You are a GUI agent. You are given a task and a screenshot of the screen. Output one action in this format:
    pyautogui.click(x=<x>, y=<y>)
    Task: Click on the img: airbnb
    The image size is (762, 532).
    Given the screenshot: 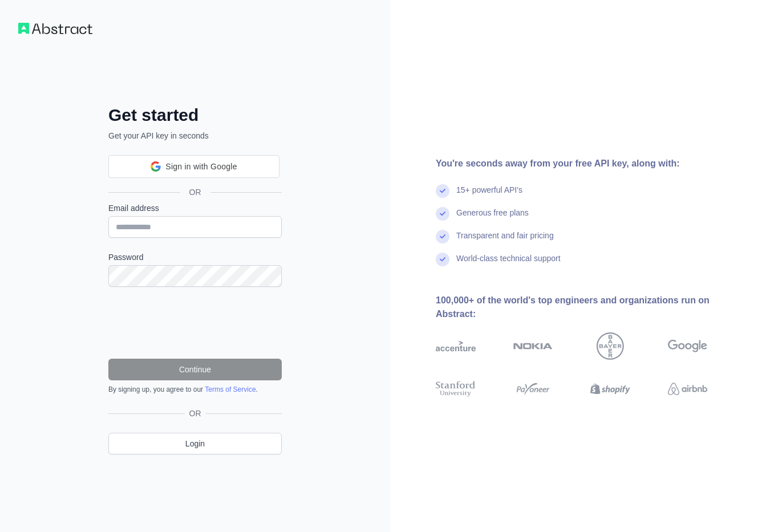 What is the action you would take?
    pyautogui.click(x=688, y=389)
    